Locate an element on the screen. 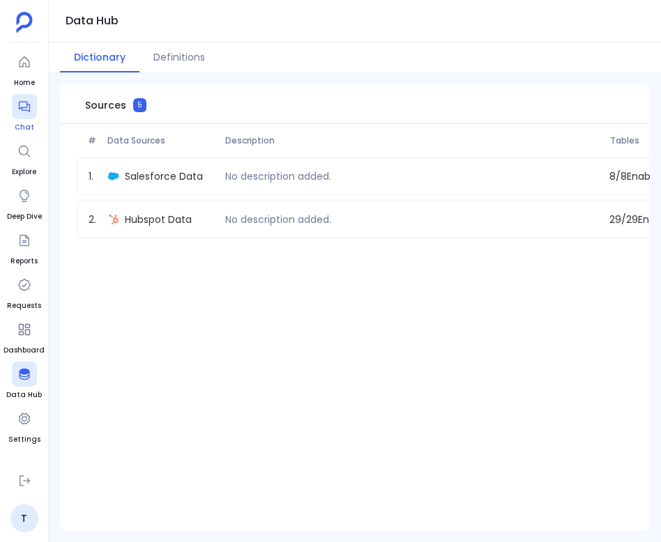 Image resolution: width=661 pixels, height=542 pixels. h1: Data Hub is located at coordinates (92, 21).